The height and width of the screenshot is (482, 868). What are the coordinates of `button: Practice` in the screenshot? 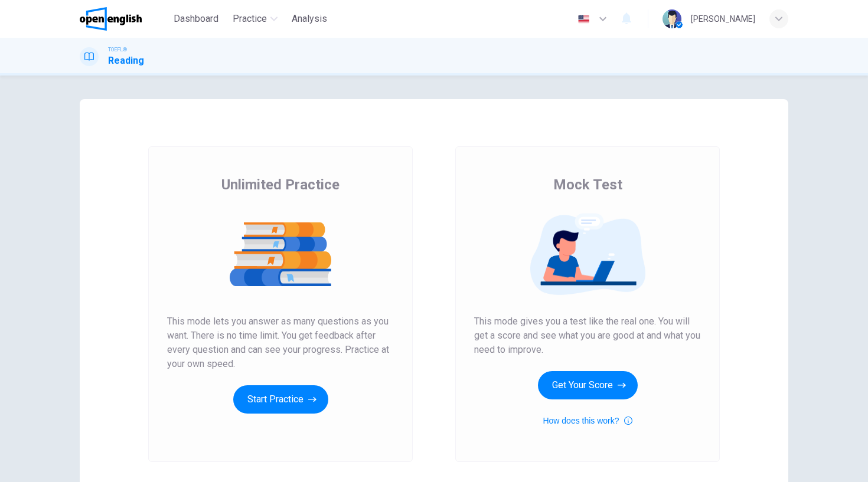 It's located at (255, 19).